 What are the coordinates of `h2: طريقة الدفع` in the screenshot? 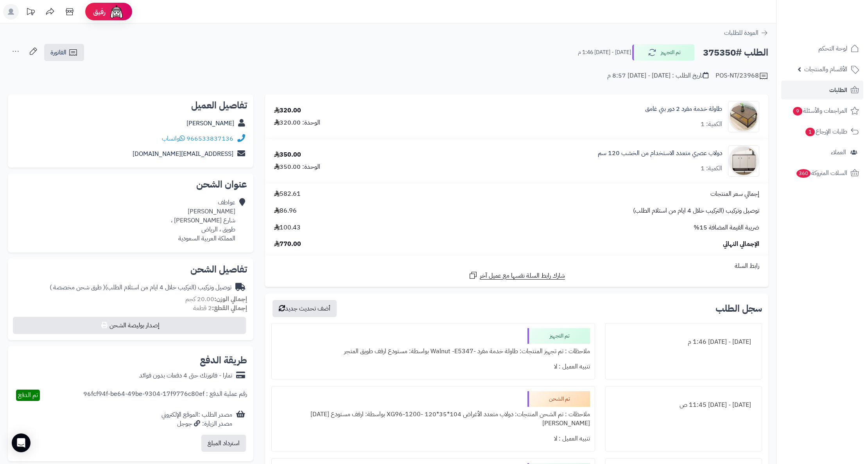 It's located at (223, 360).